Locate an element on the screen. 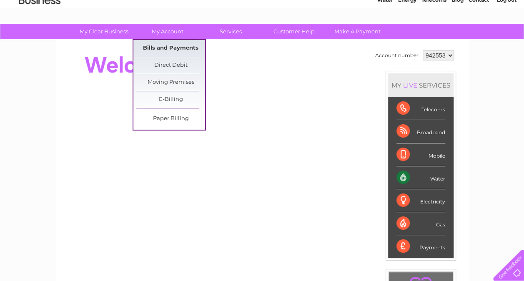  div: Broadband is located at coordinates (420, 131).